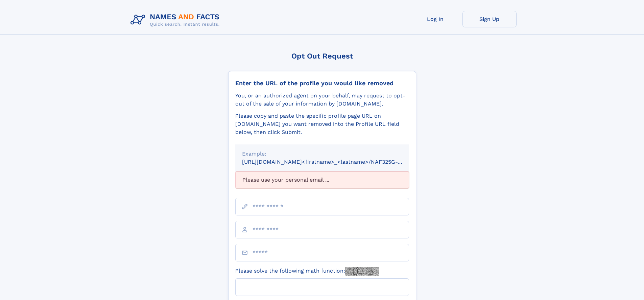 The width and height of the screenshot is (644, 300). What do you see at coordinates (322, 56) in the screenshot?
I see `div: Opt Out Request` at bounding box center [322, 56].